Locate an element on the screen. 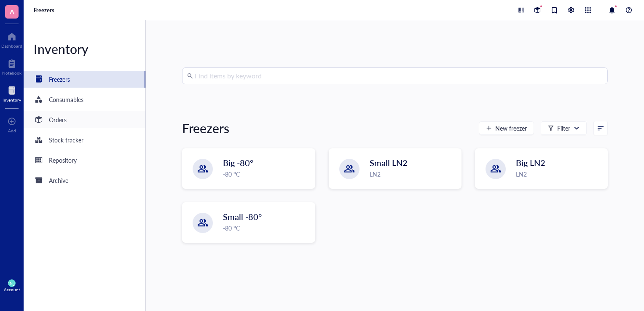 This screenshot has width=644, height=311. a: Stock tracker is located at coordinates (84, 140).